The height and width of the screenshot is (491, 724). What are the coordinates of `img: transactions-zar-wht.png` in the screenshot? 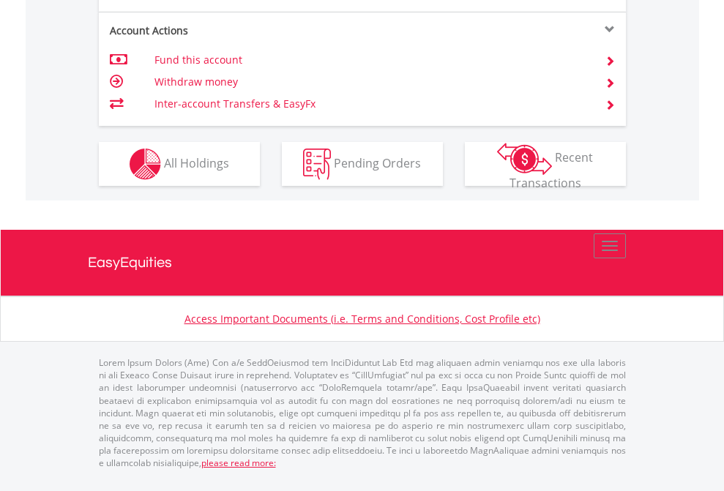 It's located at (524, 159).